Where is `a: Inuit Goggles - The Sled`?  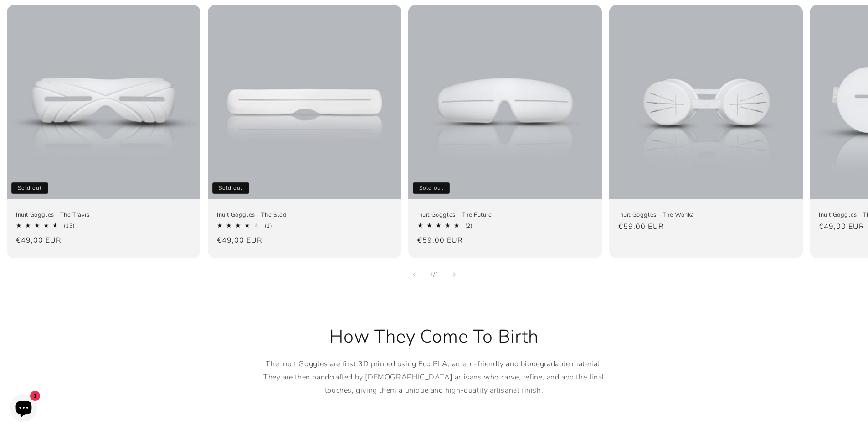 a: Inuit Goggles - The Sled is located at coordinates (305, 214).